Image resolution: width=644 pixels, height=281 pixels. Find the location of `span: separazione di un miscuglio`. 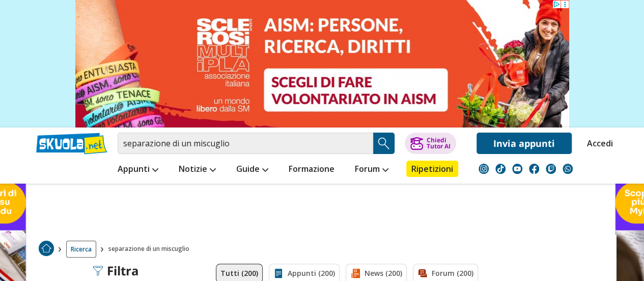

span: separazione di un miscuglio is located at coordinates (151, 249).